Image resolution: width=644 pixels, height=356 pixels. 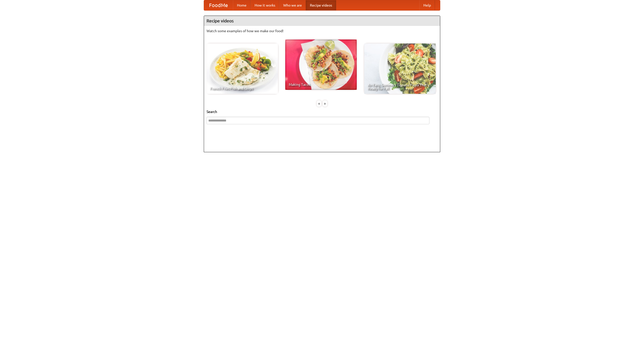 I want to click on a: Help, so click(x=427, y=5).